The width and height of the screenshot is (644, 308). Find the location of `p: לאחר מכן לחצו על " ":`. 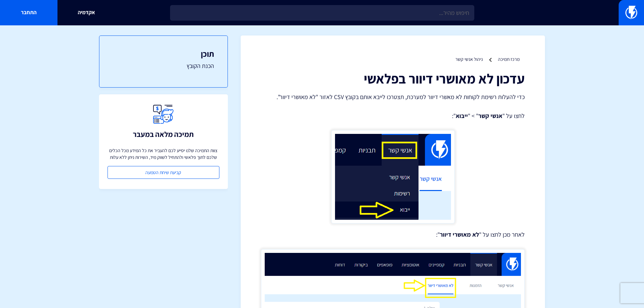

p: לאחר מכן לחצו על " ": is located at coordinates (393, 234).